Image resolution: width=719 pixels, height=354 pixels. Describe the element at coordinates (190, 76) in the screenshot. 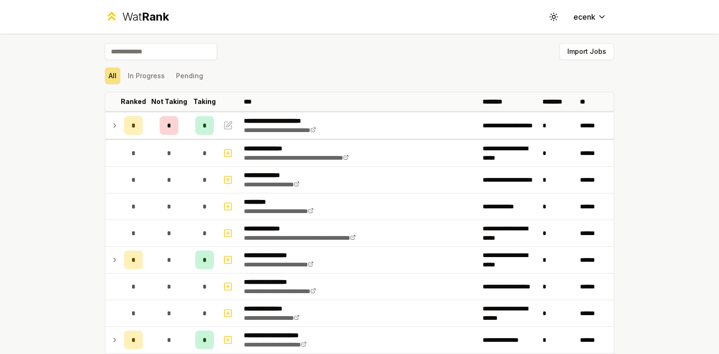

I see `button: Pending` at that location.